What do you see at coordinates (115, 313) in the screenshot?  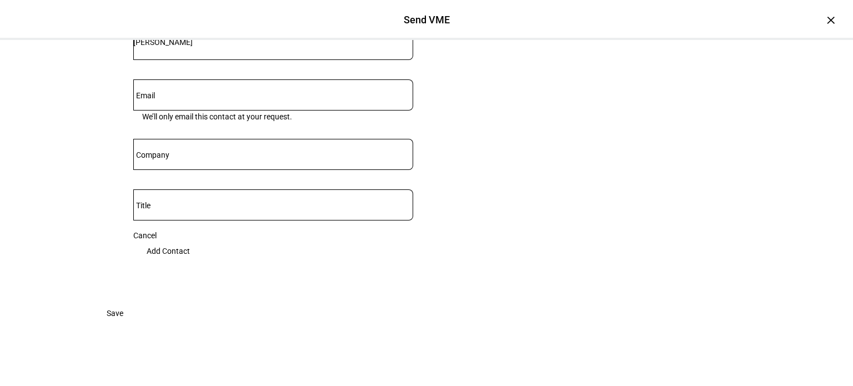 I see `span: Save` at bounding box center [115, 313].